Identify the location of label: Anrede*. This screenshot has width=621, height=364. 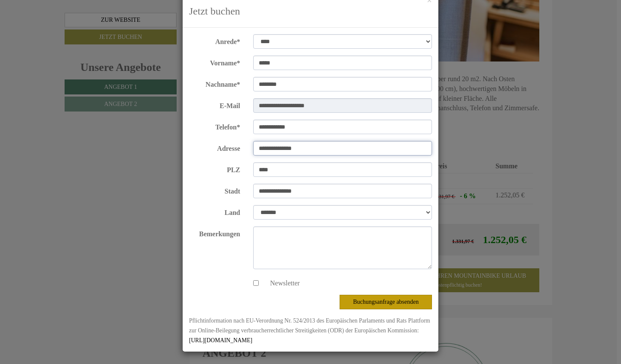
(215, 41).